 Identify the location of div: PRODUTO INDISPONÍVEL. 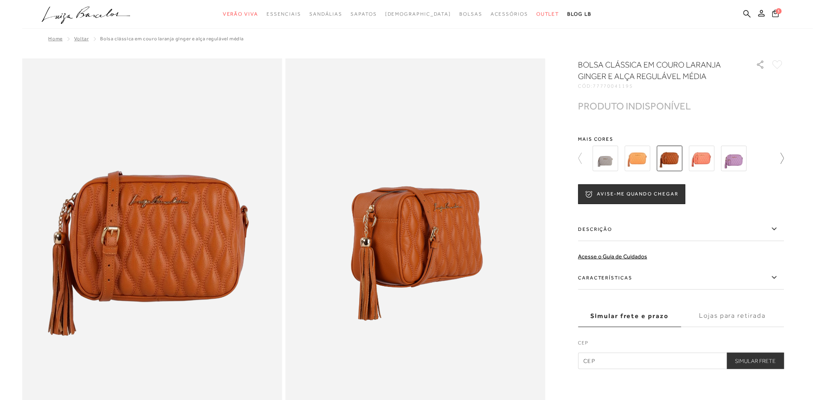
(635, 106).